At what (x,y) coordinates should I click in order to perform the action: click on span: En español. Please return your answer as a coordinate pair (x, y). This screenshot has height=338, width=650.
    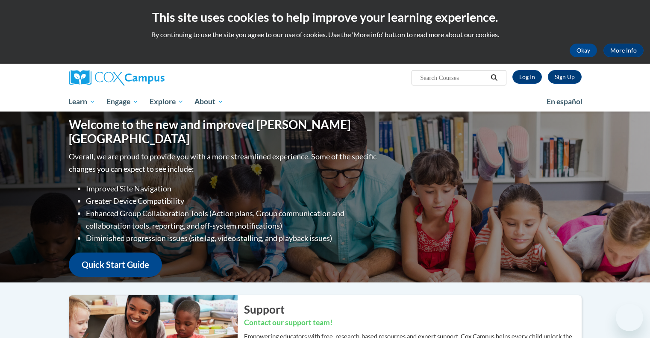
    Looking at the image, I should click on (564, 101).